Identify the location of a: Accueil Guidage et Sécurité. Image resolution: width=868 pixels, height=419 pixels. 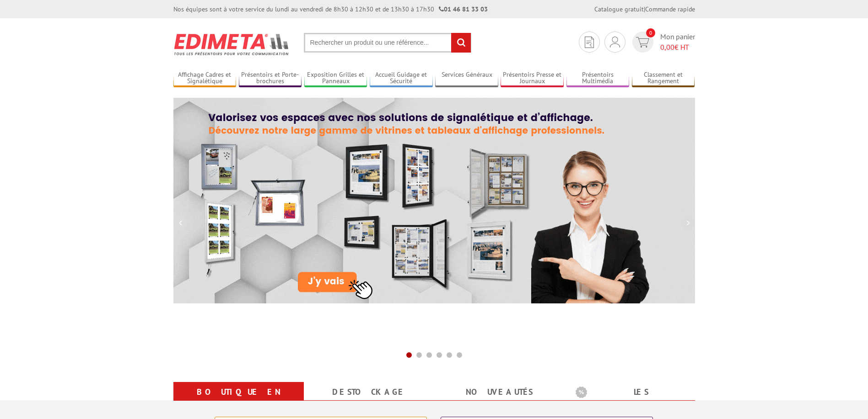
(401, 79).